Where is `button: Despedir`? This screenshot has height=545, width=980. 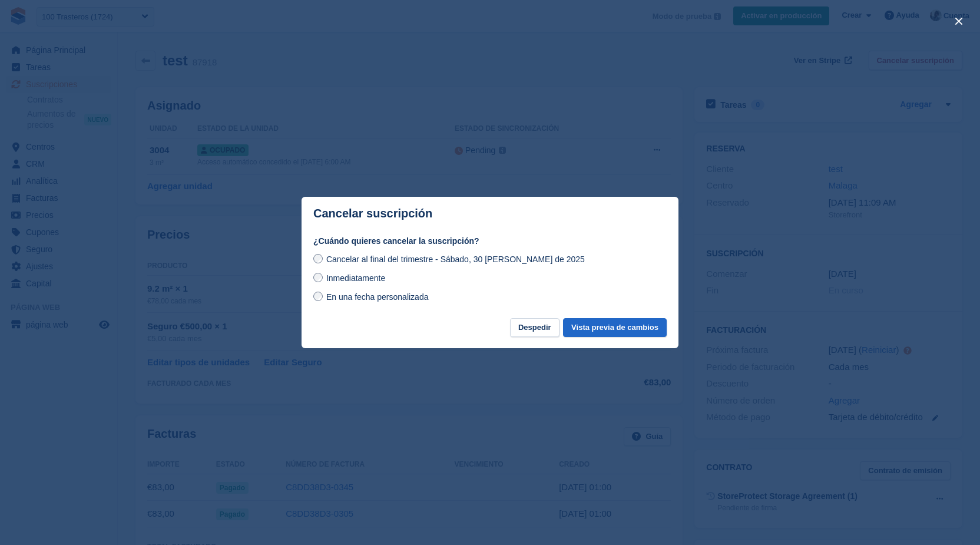
button: Despedir is located at coordinates (535, 328).